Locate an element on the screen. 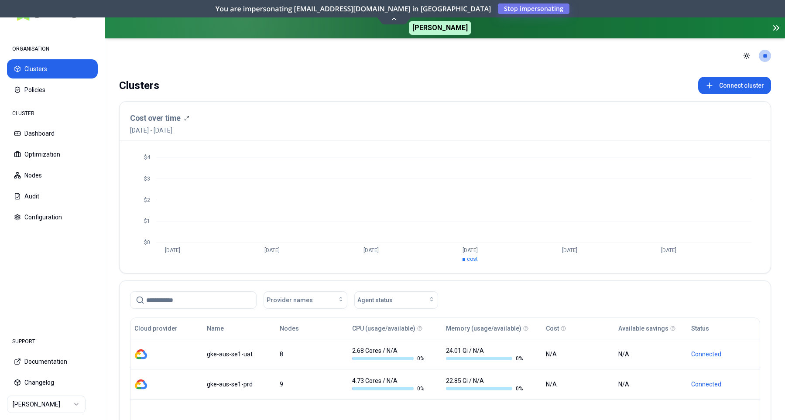  div: gke-aus-se1-prd is located at coordinates (239, 385).